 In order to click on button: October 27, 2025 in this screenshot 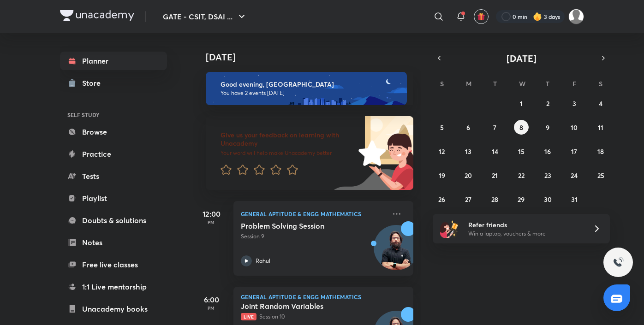, I will do `click(468, 200)`.